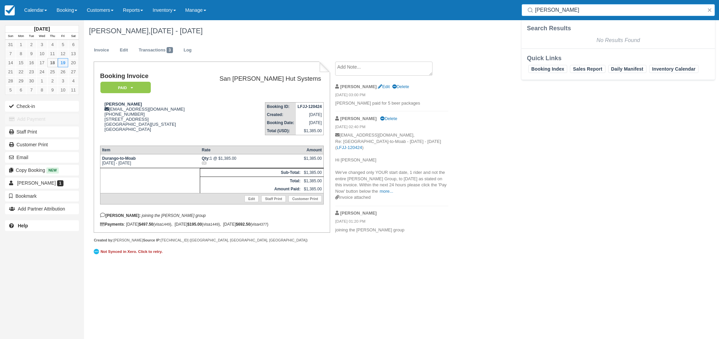 Image resolution: width=719 pixels, height=339 pixels. I want to click on a: 17, so click(42, 62).